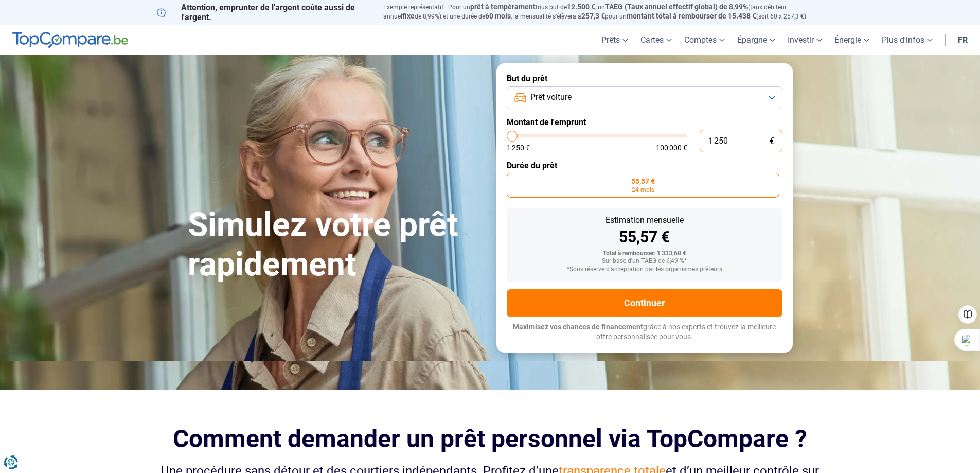  I want to click on a: Cartes, so click(656, 39).